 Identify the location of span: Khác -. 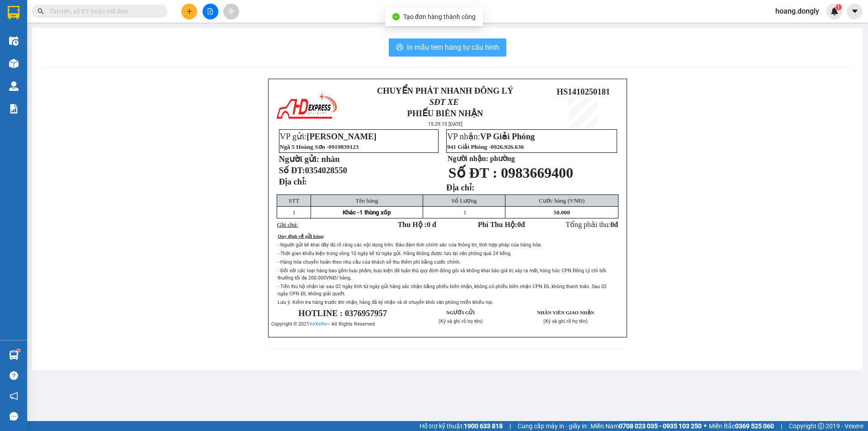
(351, 212).